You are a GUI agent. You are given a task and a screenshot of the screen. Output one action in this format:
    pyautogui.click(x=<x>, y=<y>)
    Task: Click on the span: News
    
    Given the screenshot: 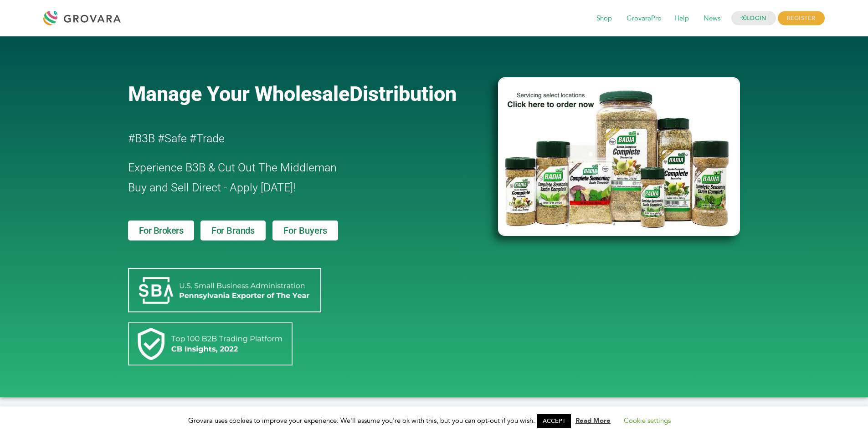 What is the action you would take?
    pyautogui.click(x=712, y=19)
    